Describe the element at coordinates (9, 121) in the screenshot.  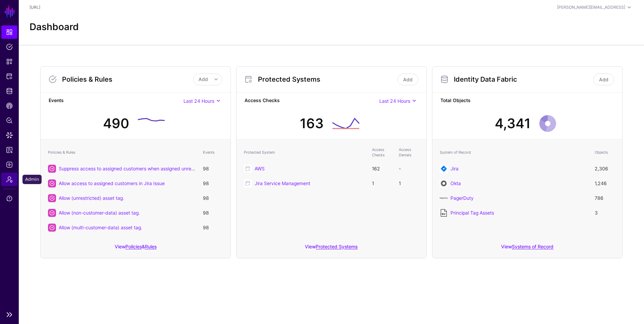
I see `span: Policy Lens` at that location.